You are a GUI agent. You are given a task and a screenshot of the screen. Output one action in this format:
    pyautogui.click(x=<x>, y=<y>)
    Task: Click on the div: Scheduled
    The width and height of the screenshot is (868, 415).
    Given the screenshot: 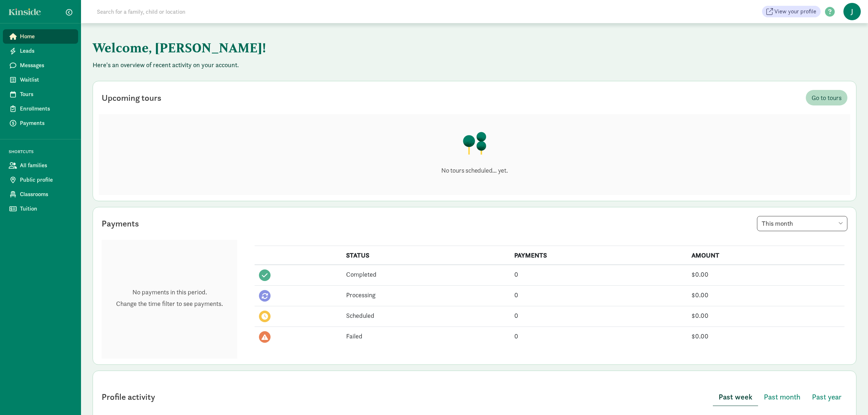 What is the action you would take?
    pyautogui.click(x=426, y=315)
    